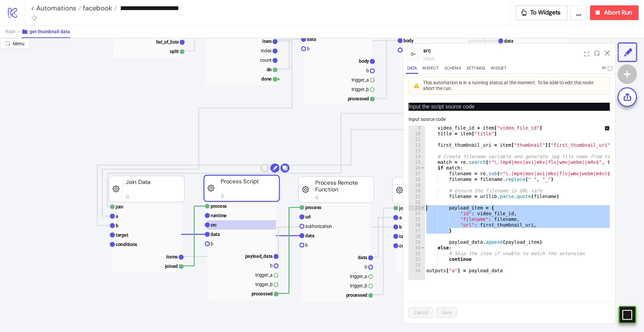 This screenshot has height=332, width=644. Describe the element at coordinates (417, 231) in the screenshot. I see `div: 27` at that location.